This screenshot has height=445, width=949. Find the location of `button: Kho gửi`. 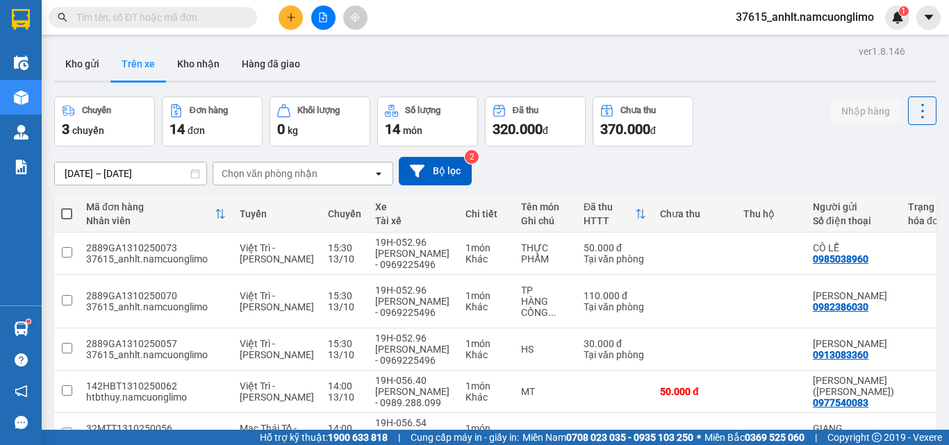

button: Kho gửi is located at coordinates (82, 64).